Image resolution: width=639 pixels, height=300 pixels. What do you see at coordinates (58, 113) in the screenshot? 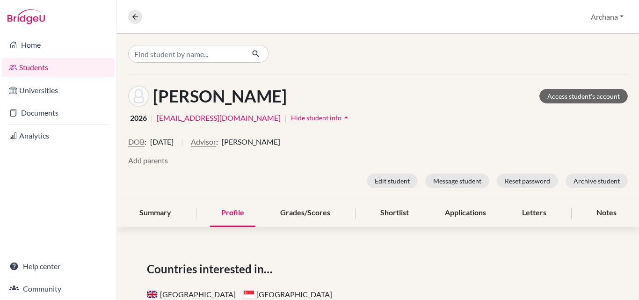
I see `a: Documents` at bounding box center [58, 113].